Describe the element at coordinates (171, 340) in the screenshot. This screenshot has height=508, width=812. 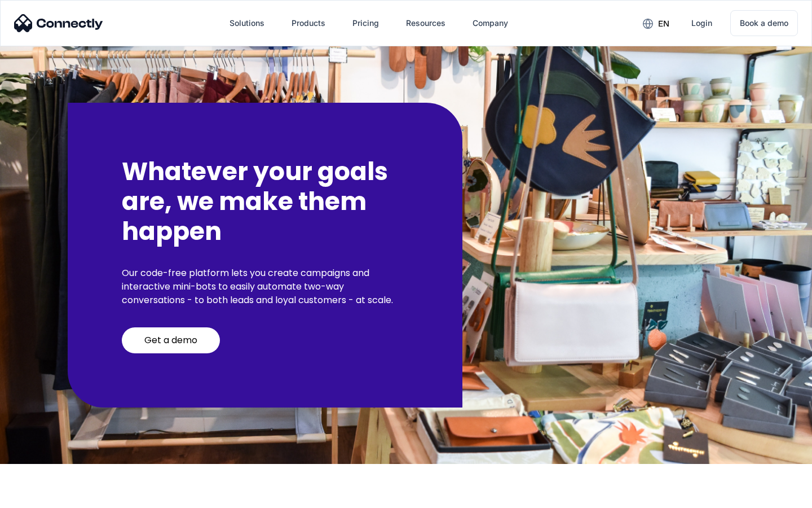
I see `div: Get a demo` at that location.